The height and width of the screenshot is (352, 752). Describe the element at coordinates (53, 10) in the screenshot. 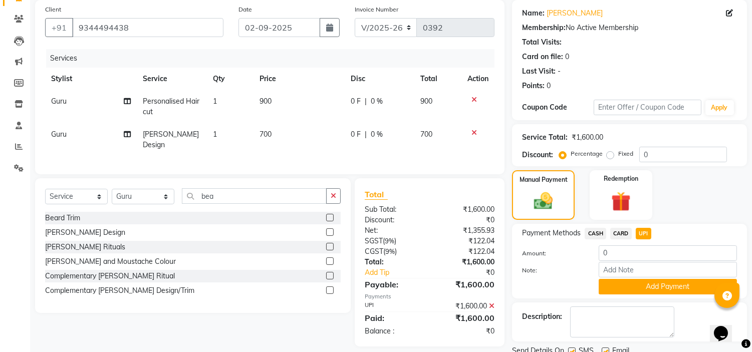

I see `label: Client` at that location.